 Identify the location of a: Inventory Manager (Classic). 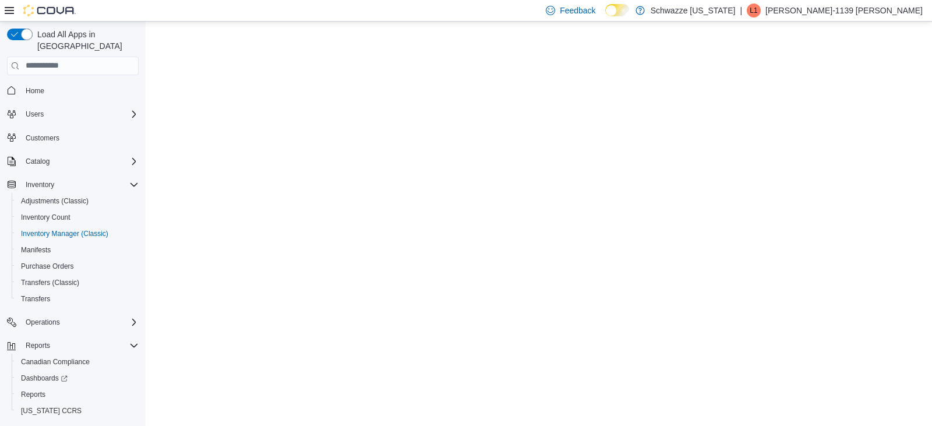
(65, 234).